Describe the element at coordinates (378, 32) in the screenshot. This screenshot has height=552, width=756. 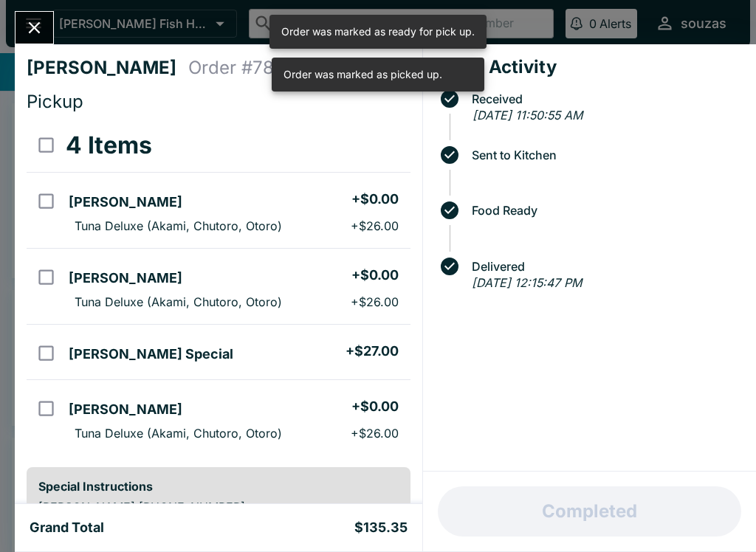
I see `div: Order was marked as ready for pick up.` at that location.